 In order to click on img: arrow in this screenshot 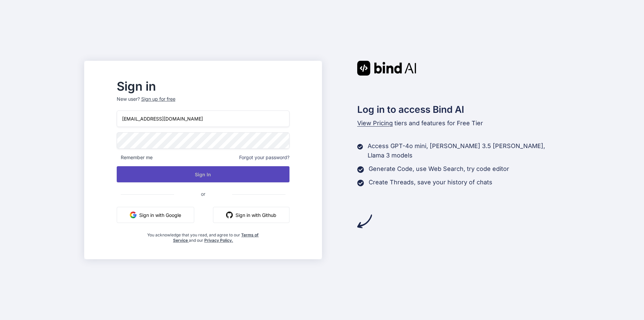, I will do `click(364, 221)`.